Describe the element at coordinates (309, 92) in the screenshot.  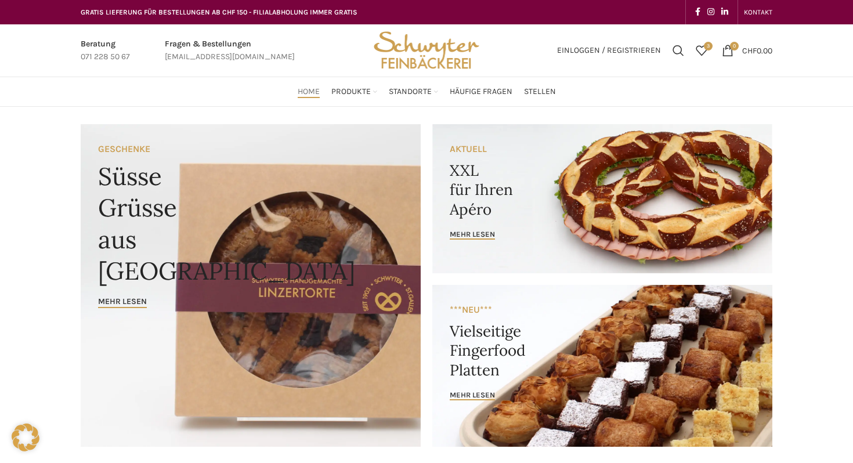
I see `a: Home` at that location.